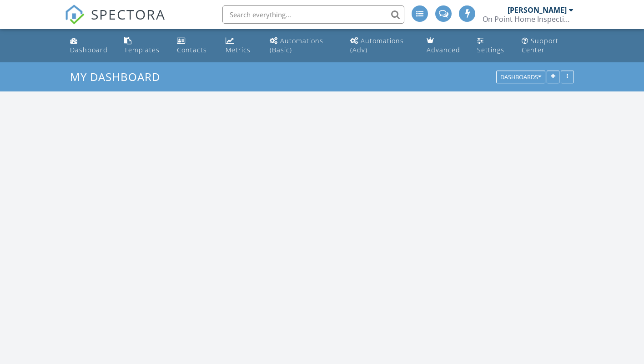  I want to click on a: Advanced, so click(444, 45).